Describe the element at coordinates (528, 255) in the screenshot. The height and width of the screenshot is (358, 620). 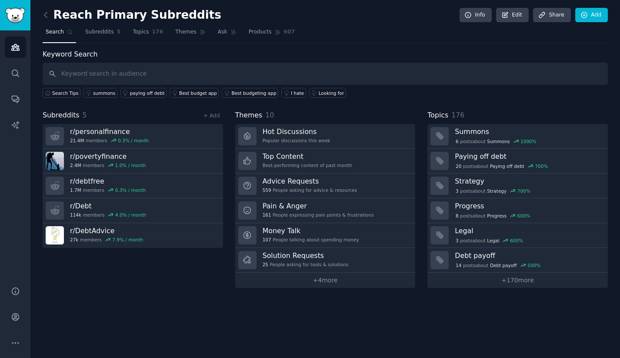
I see `h3: Debt payoff` at that location.